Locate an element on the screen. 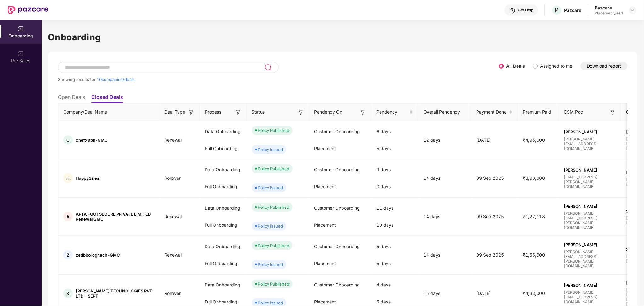 The height and width of the screenshot is (306, 644). span: chefxlabs-GMC is located at coordinates (92, 140).